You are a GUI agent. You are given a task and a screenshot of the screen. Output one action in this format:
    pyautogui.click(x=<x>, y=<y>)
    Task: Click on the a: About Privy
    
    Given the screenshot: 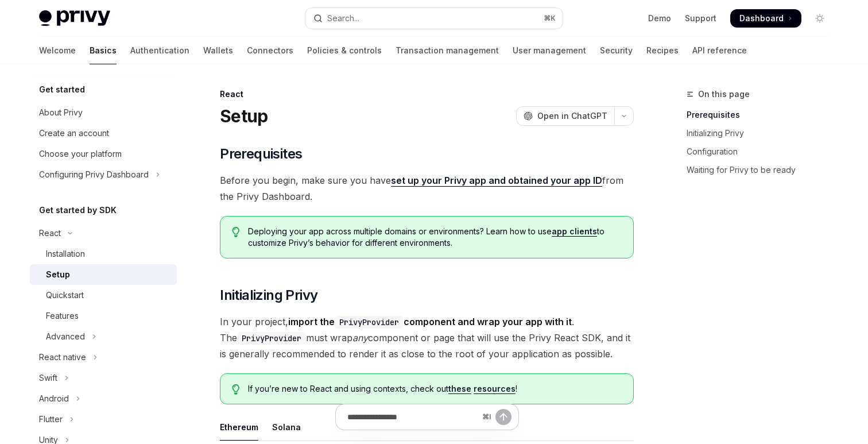 What is the action you would take?
    pyautogui.click(x=104, y=112)
    